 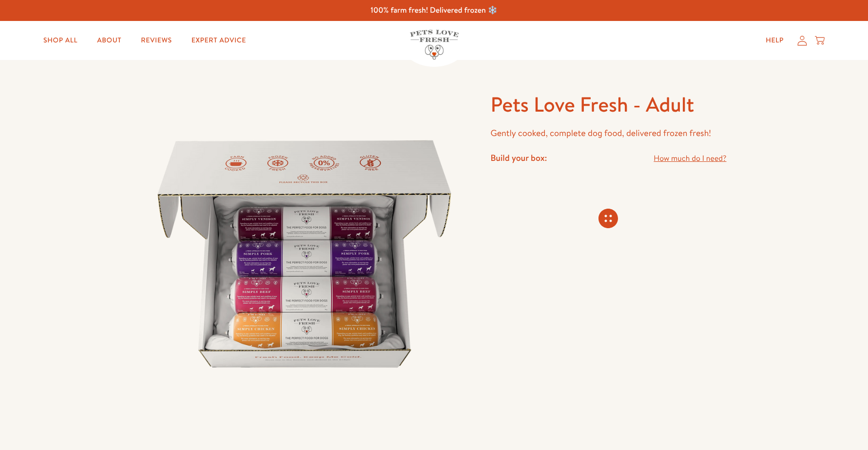 I want to click on a: Help, so click(x=774, y=40).